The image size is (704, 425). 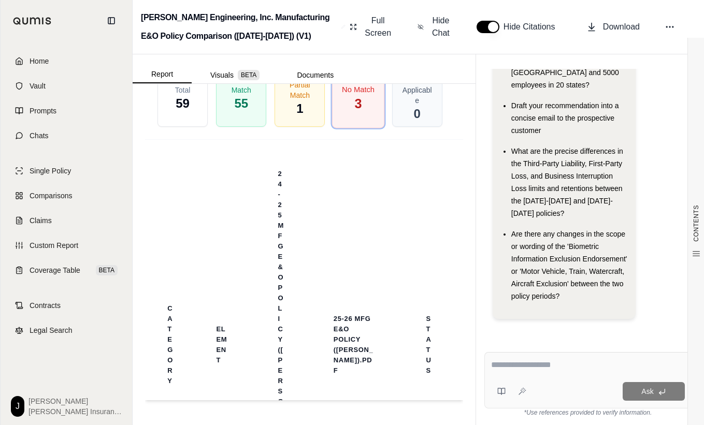 What do you see at coordinates (50, 171) in the screenshot?
I see `span: Single Policy` at bounding box center [50, 171].